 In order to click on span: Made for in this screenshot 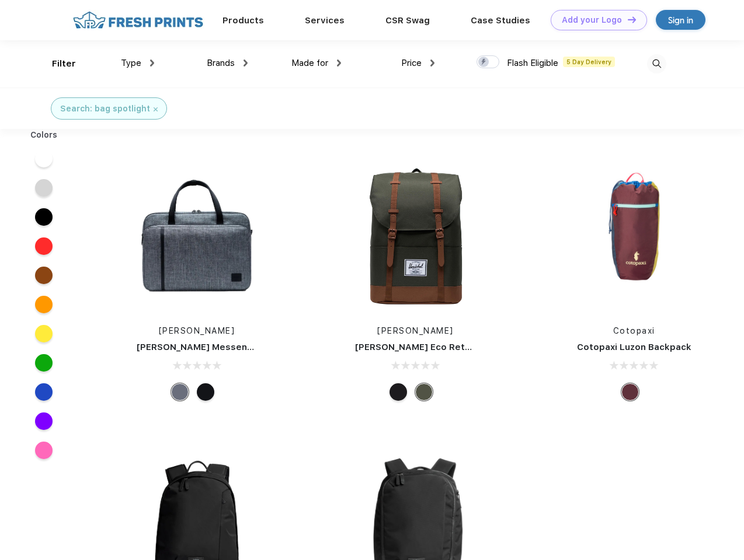, I will do `click(310, 63)`.